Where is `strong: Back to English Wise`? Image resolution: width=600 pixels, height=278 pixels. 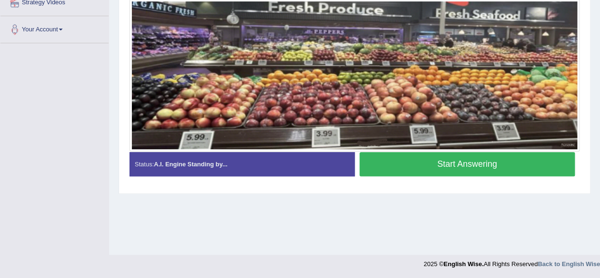
strong: Back to English Wise is located at coordinates (569, 263).